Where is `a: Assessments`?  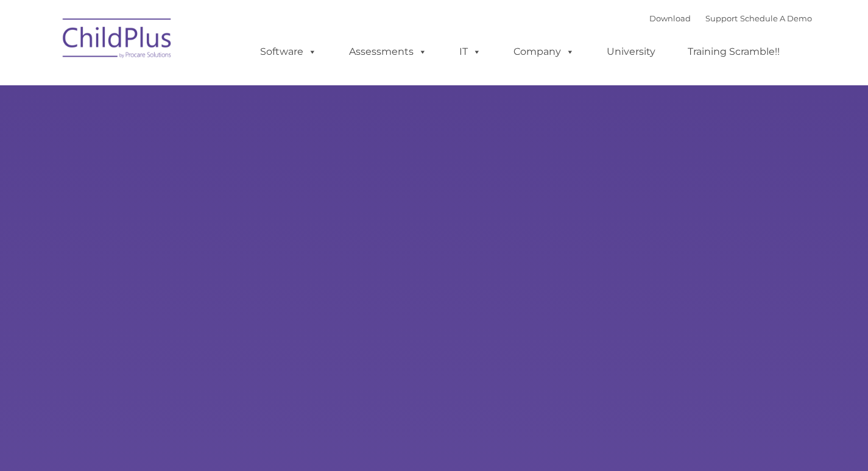
a: Assessments is located at coordinates (388, 52).